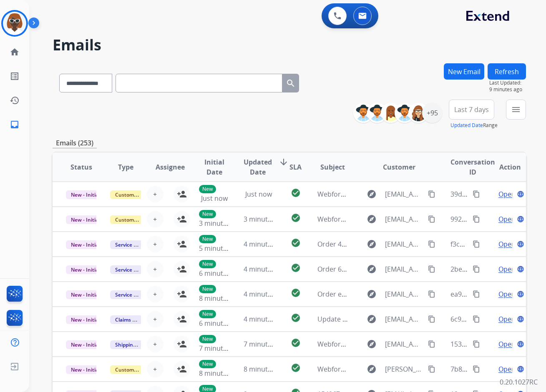 This screenshot has width=546, height=392. Describe the element at coordinates (391, 294) in the screenshot. I see `span: Order ed2691a9-c9d4-42ac-9c90-918448e274c6` at that location.